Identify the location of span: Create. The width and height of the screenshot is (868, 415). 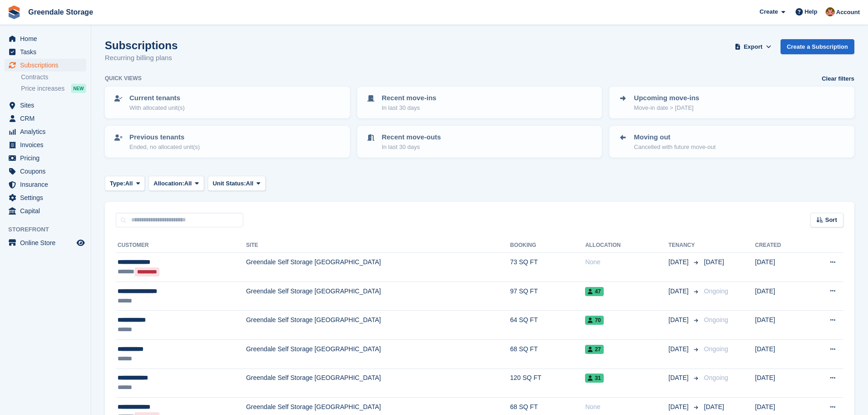
(769, 12).